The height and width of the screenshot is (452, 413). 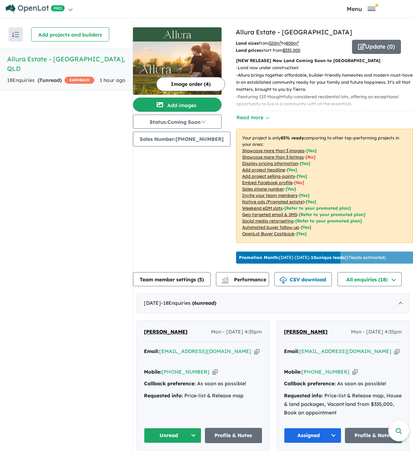 What do you see at coordinates (177, 122) in the screenshot?
I see `button: Status:Coming Soon` at bounding box center [177, 122].